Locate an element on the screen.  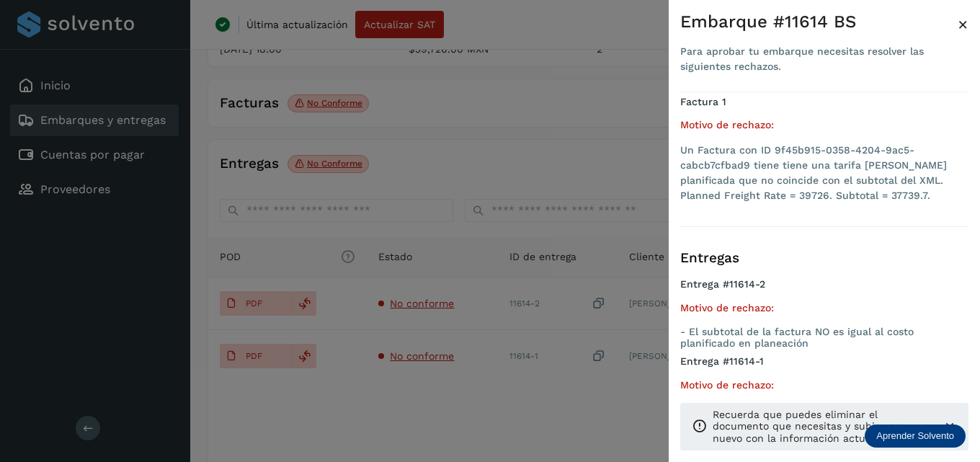
h4: Factura 1 is located at coordinates (825, 101).